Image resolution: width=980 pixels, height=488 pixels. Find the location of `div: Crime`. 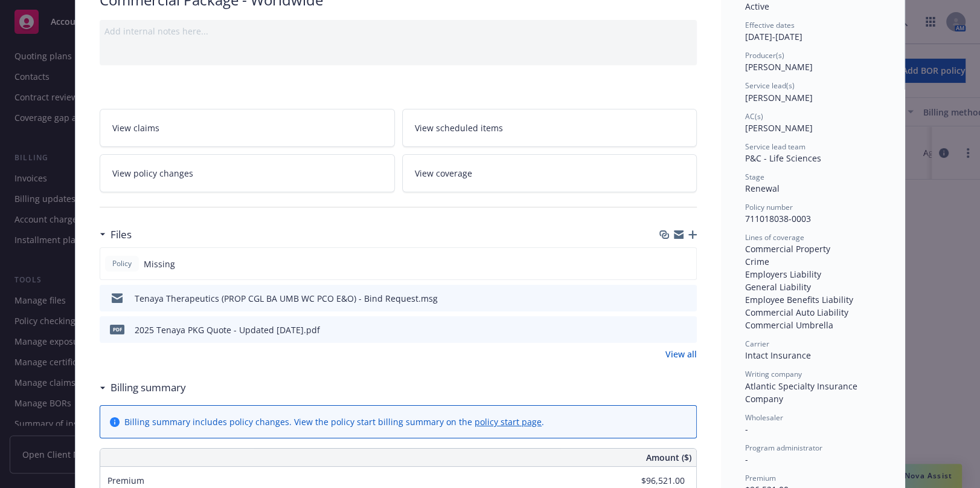

div: Crime is located at coordinates (813, 261).